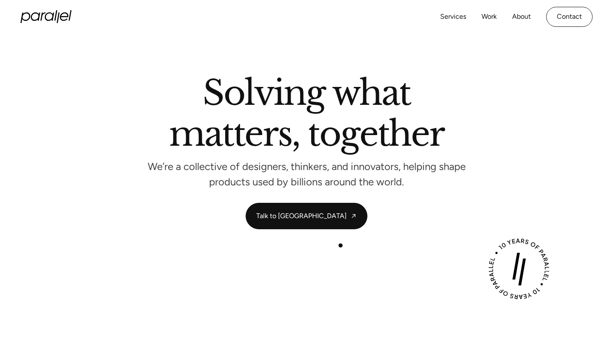 This screenshot has width=613, height=346. I want to click on a: About, so click(522, 17).